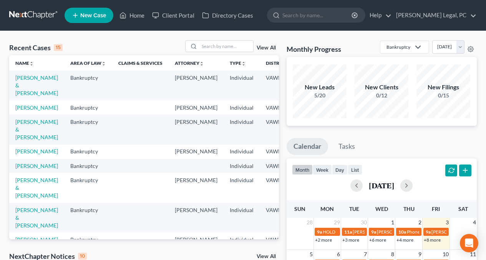  What do you see at coordinates (447, 223) in the screenshot?
I see `span: 3` at bounding box center [447, 223].